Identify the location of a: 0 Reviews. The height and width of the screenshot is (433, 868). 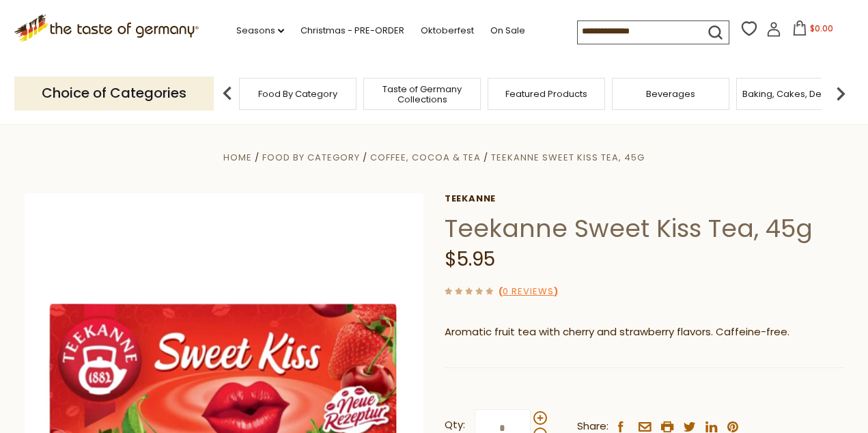
(528, 292).